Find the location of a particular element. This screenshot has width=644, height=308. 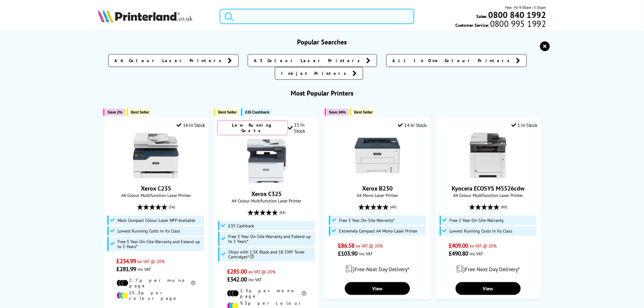

img: Xerox C235 is located at coordinates (156, 155).